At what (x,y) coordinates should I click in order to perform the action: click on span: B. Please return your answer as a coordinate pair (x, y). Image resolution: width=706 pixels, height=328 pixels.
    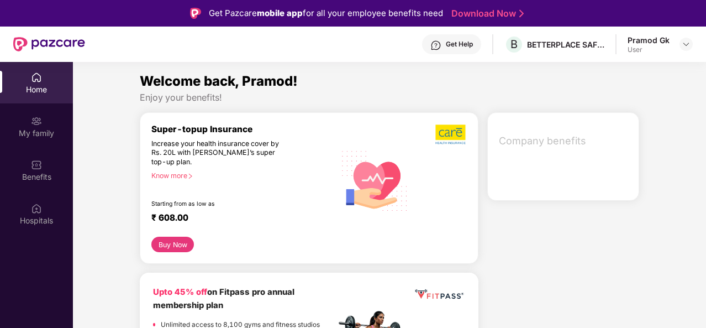
    Looking at the image, I should click on (514, 44).